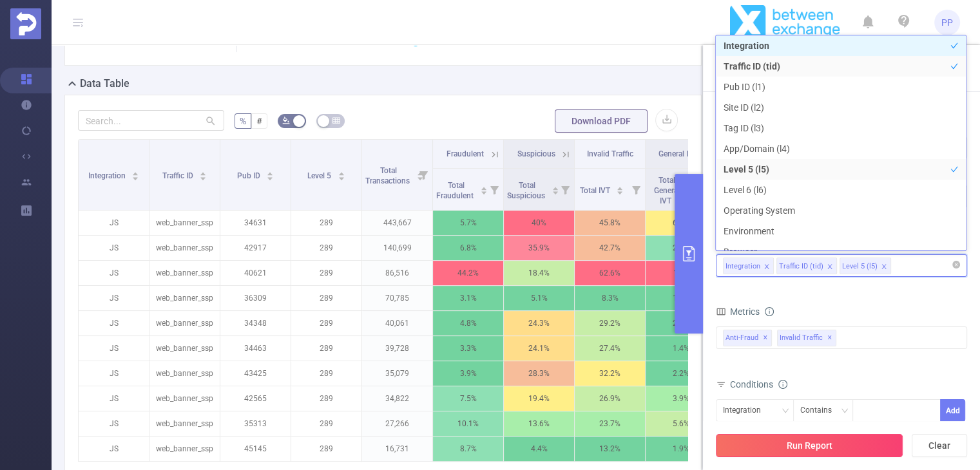 The image size is (980, 470). What do you see at coordinates (596, 191) in the screenshot?
I see `span: Total IVT` at bounding box center [596, 191].